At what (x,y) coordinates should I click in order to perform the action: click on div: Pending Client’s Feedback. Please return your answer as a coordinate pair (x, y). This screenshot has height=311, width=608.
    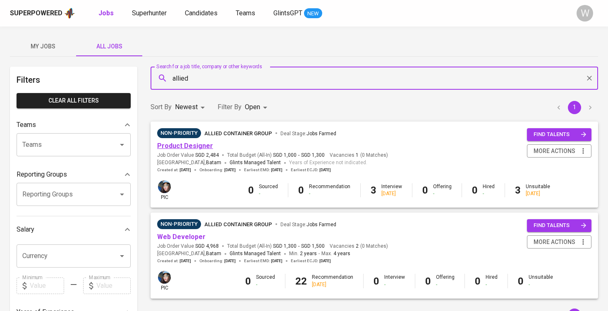
    Looking at the image, I should click on (179, 133).